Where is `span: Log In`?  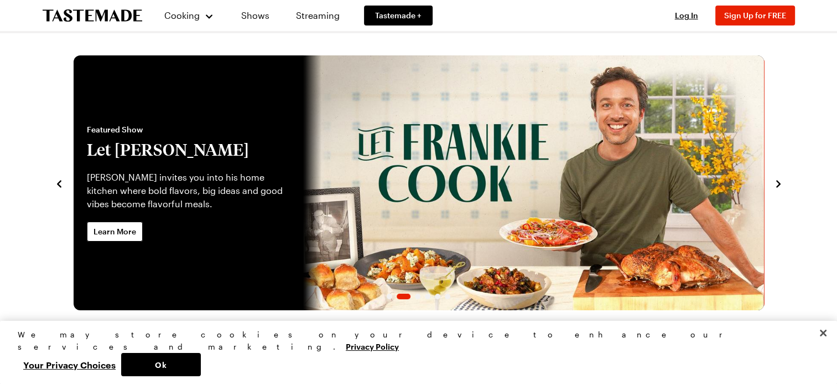
span: Log In is located at coordinates (687, 15).